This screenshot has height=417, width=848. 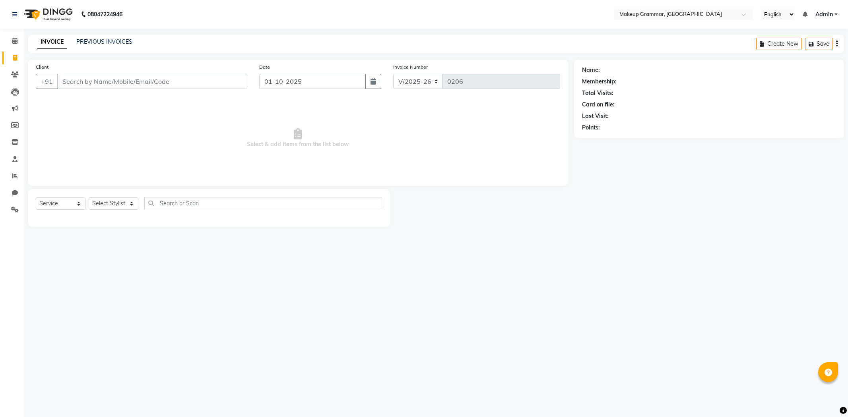 I want to click on button: +91, so click(x=47, y=81).